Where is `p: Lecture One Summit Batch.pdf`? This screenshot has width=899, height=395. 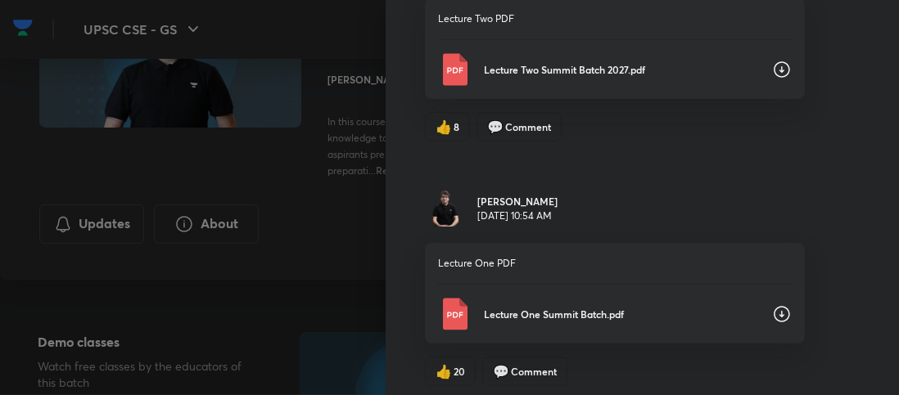
p: Lecture One Summit Batch.pdf is located at coordinates (621, 314).